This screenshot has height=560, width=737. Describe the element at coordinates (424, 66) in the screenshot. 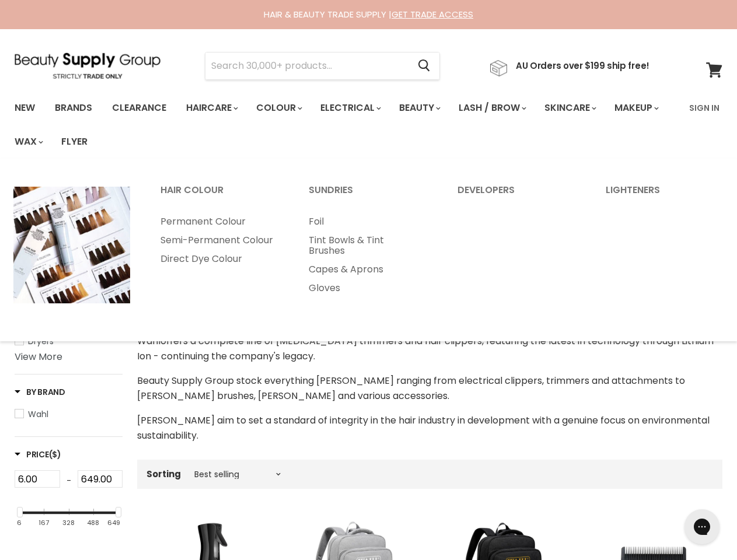

I see `button: Search` at that location.